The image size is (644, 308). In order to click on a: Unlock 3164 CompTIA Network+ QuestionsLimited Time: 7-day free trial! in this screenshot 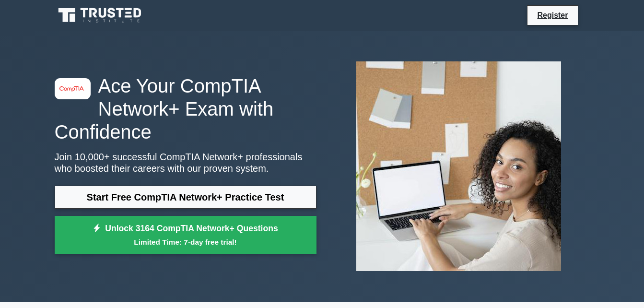, I will do `click(186, 235)`.